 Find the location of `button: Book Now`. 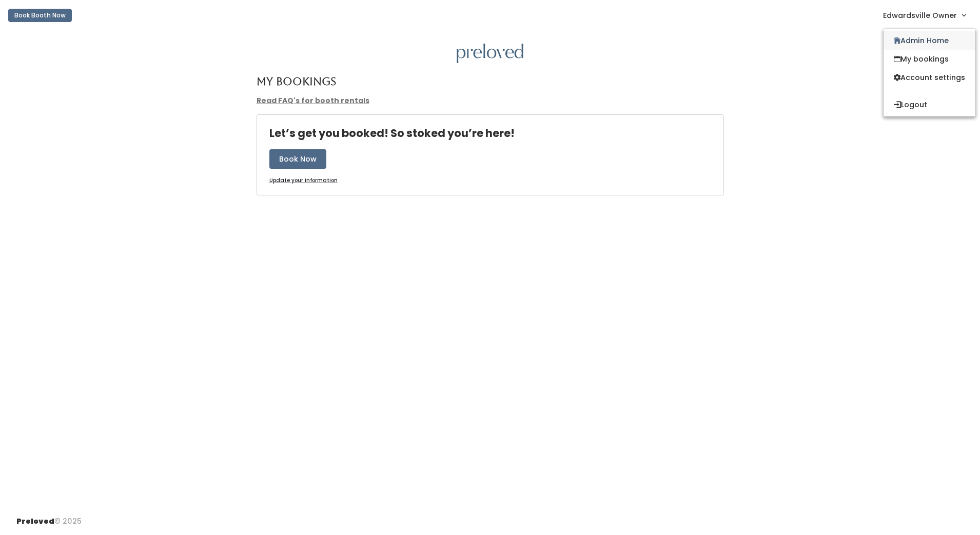

button: Book Now is located at coordinates (298, 159).